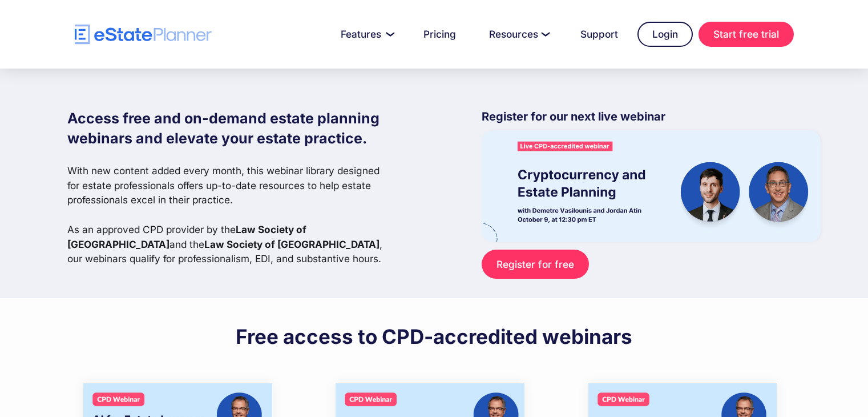 This screenshot has height=417, width=868. Describe the element at coordinates (229, 215) in the screenshot. I see `p: With new content added every month, this webinar library designed for estate professionals offers...` at that location.